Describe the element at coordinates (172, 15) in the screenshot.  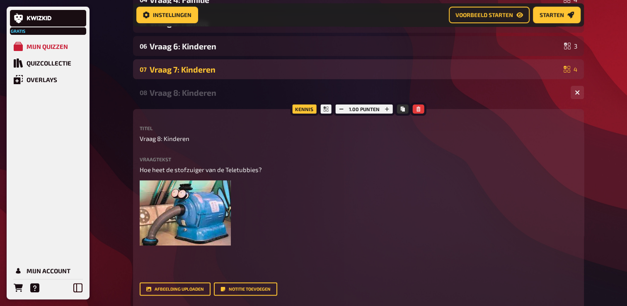
I see `span: Instellingen` at that location.